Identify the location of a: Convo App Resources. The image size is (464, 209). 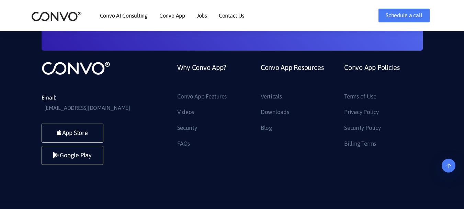
(292, 76).